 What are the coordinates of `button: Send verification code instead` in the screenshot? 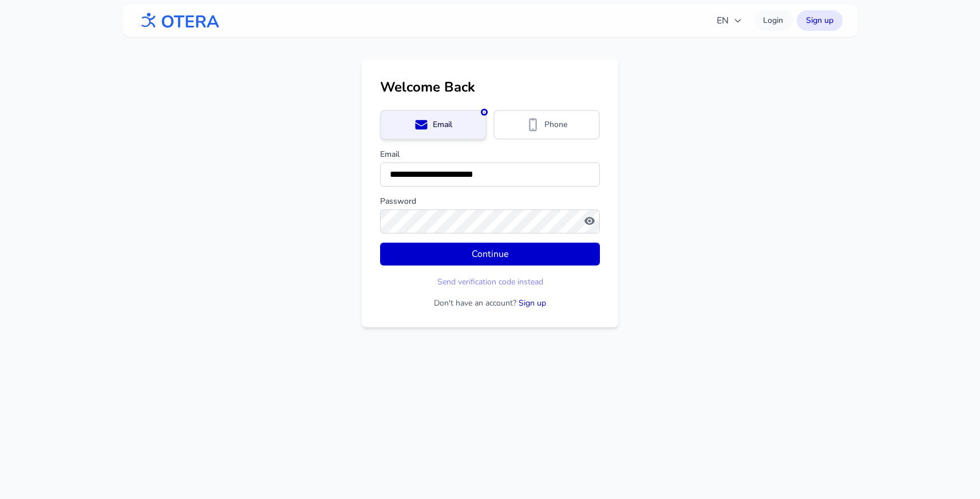 It's located at (490, 282).